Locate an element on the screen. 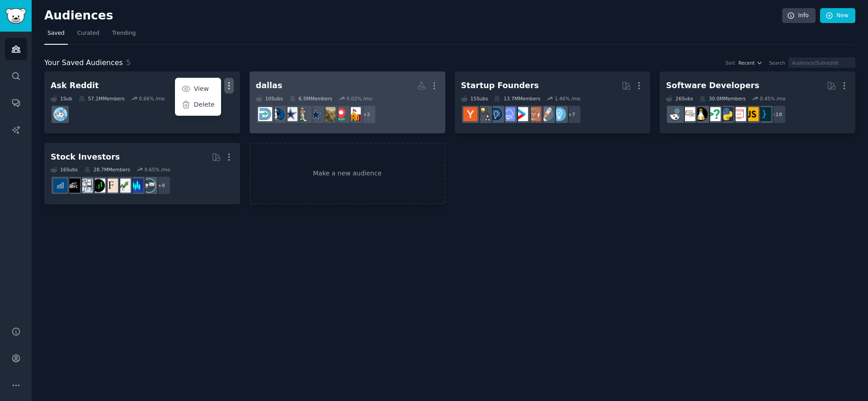  span: Your Saved Audiences is located at coordinates (84, 63).